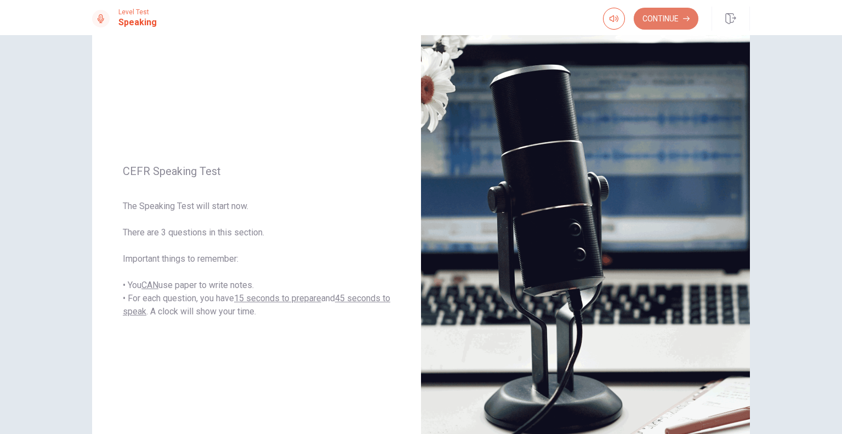 This screenshot has height=434, width=842. What do you see at coordinates (257, 171) in the screenshot?
I see `span: CEFR Speaking Test` at bounding box center [257, 171].